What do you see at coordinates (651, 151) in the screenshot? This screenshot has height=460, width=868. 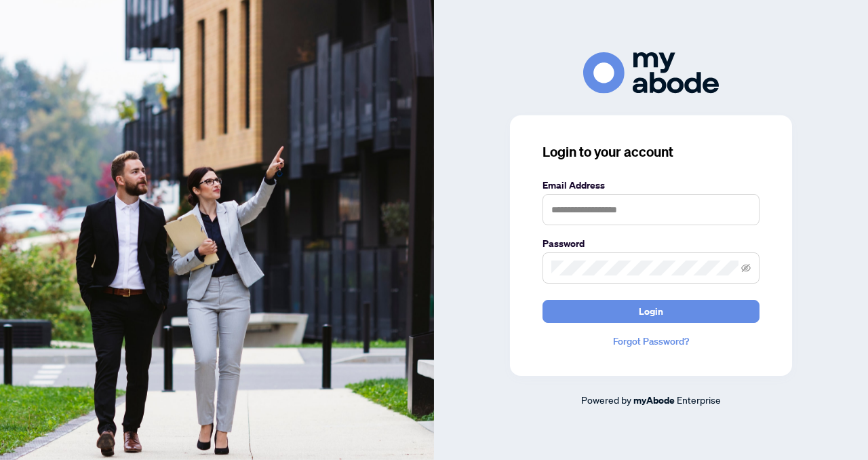 I see `h3: Login to your account` at bounding box center [651, 151].